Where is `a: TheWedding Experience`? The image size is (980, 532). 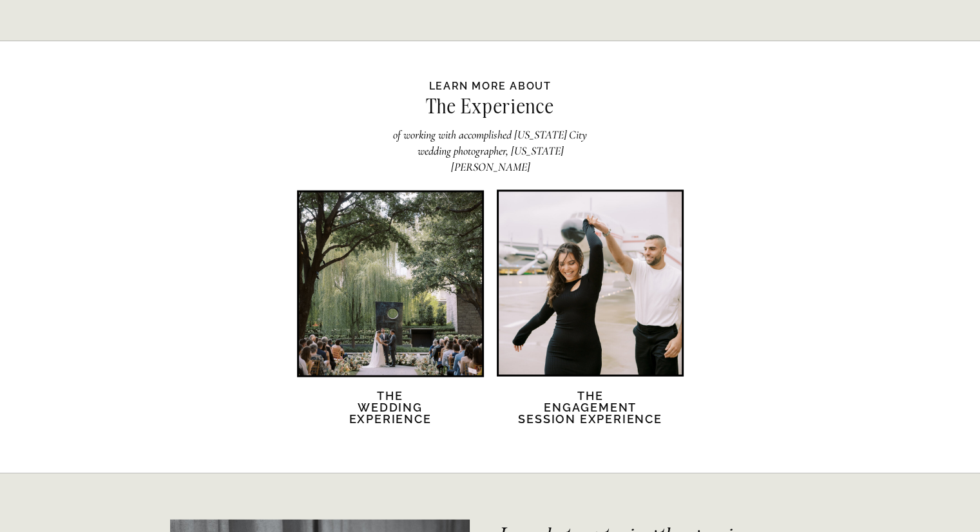 a: TheWedding Experience is located at coordinates (391, 415).